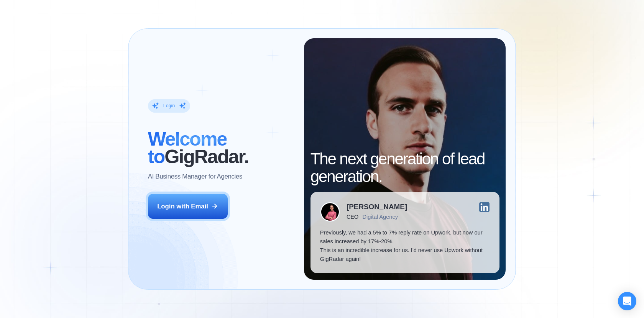  Describe the element at coordinates (182, 206) in the screenshot. I see `div: Login with Email` at that location.